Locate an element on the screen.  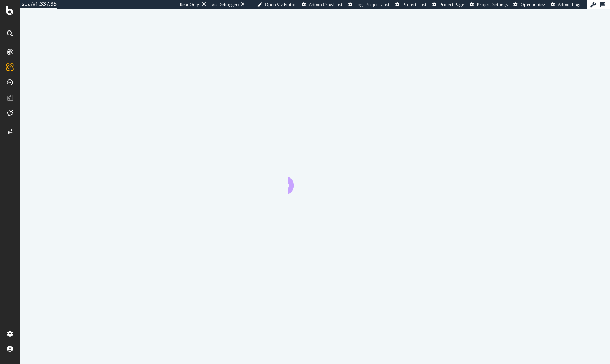
span: Admin Page is located at coordinates (570, 4).